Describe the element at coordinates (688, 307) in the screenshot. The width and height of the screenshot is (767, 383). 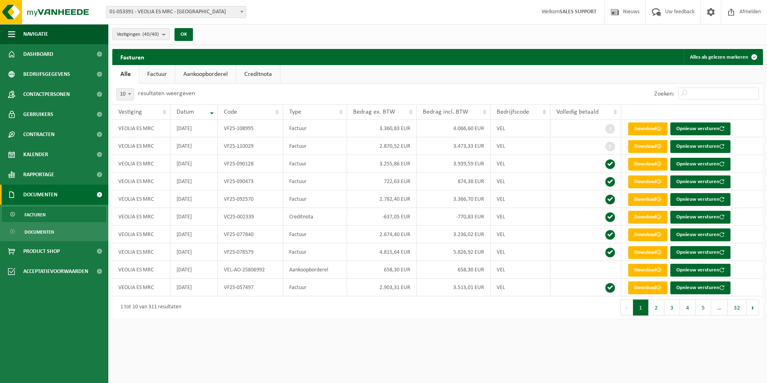
I see `button: 4` at that location.